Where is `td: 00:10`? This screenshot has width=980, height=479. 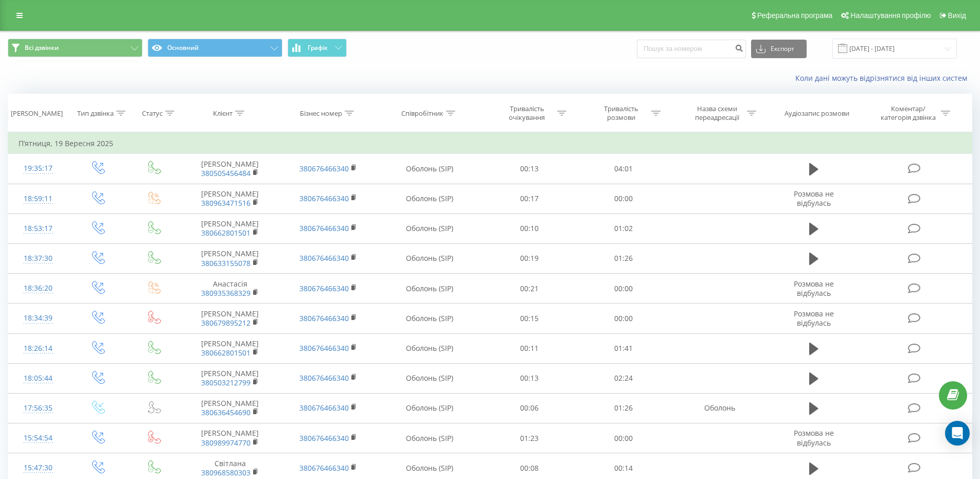
td: 00:10 is located at coordinates (529, 229).